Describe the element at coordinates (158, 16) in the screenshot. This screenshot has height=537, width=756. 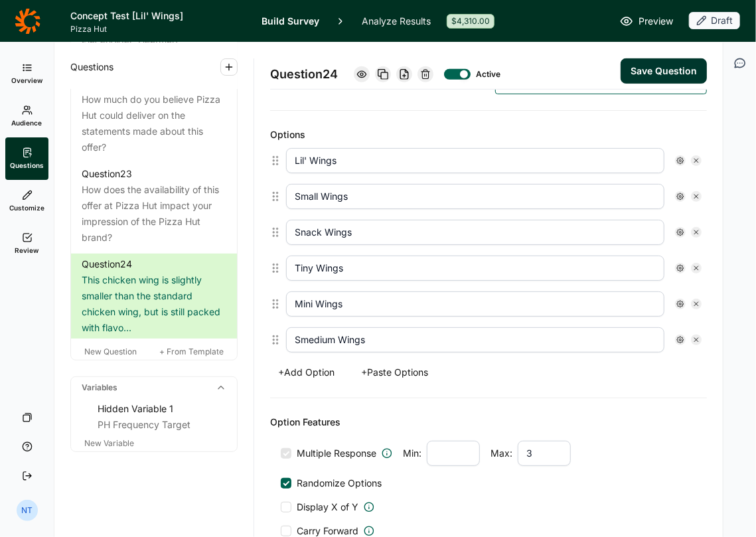
I see `h1: Concept Test [Lil' Wings]` at that location.